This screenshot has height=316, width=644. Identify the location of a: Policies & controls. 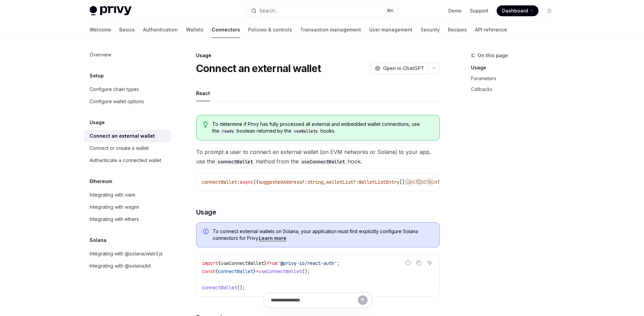
(270, 30).